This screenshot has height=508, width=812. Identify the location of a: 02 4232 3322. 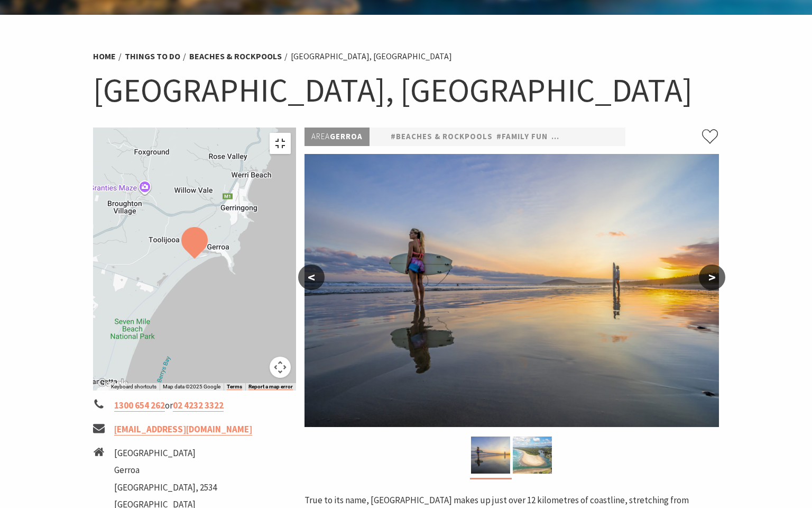
(198, 405).